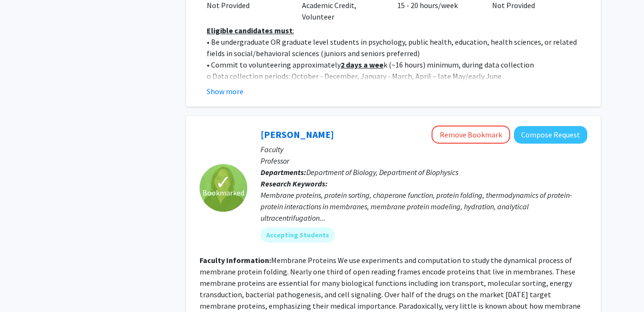 The image size is (644, 312). I want to click on b: Research Keywords:, so click(294, 184).